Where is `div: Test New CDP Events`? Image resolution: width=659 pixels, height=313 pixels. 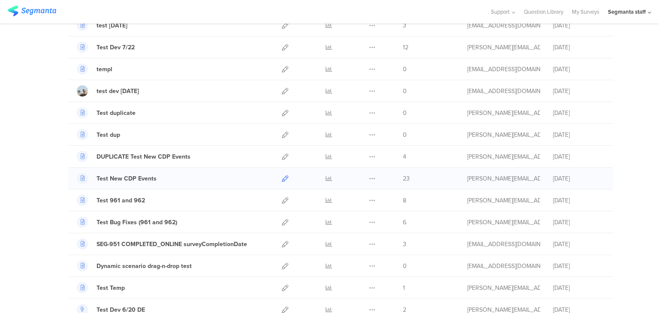 div: Test New CDP Events is located at coordinates (127, 179).